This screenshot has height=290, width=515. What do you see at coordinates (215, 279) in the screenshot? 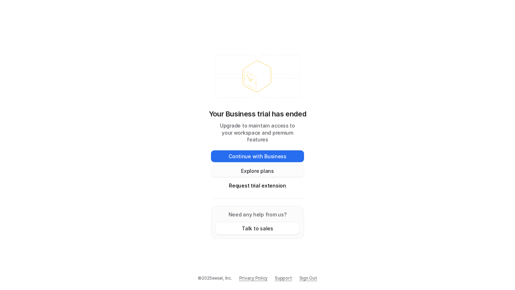
I see `p: © 2025 eesel, Inc.` at bounding box center [215, 279].